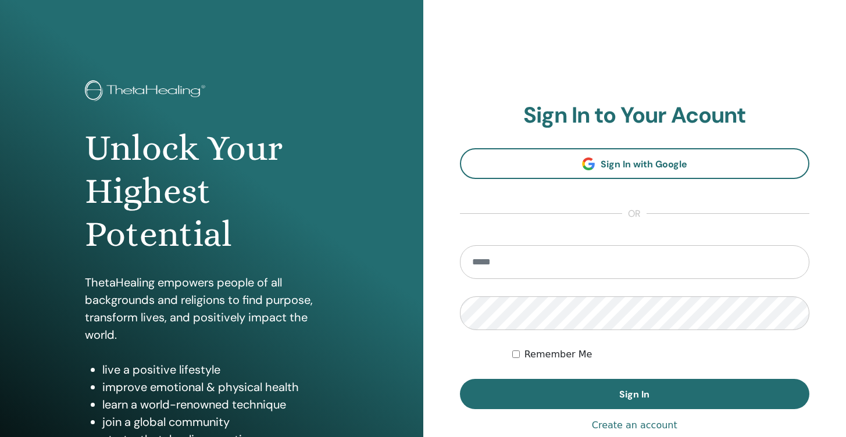 Image resolution: width=846 pixels, height=437 pixels. Describe the element at coordinates (634, 214) in the screenshot. I see `span: or` at that location.